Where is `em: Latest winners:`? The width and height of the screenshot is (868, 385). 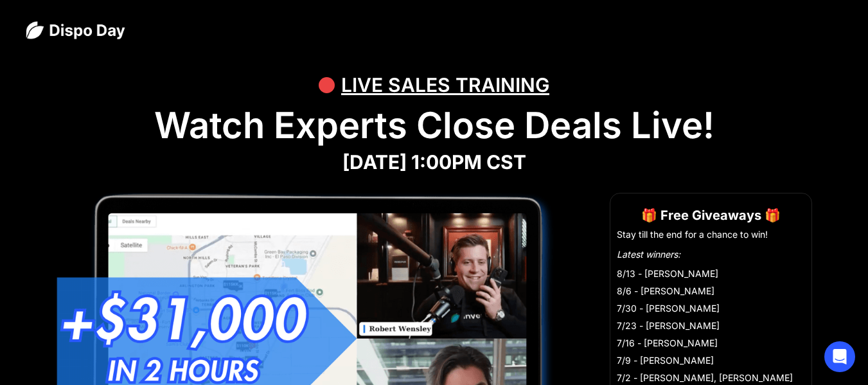 em: Latest winners: is located at coordinates (648, 254).